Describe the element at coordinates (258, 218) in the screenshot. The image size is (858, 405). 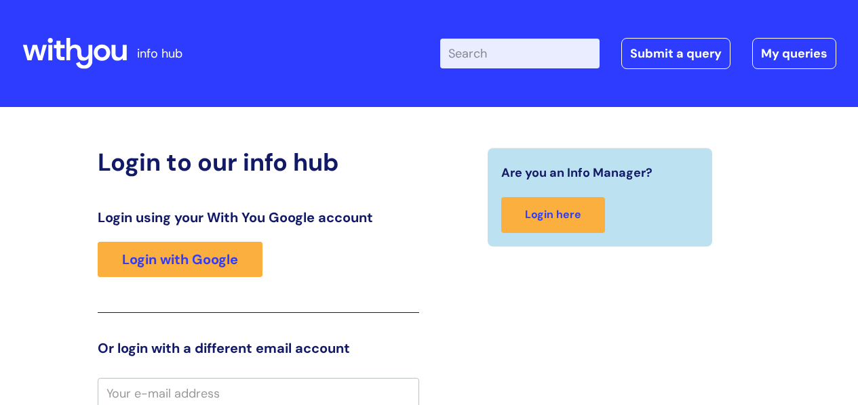
I see `h3: Login using your With You Google account` at that location.